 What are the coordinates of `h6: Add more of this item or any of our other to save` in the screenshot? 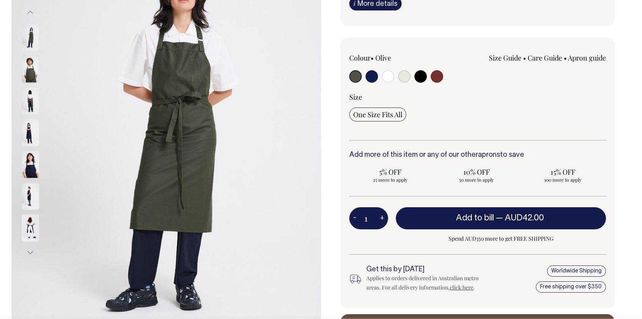 It's located at (478, 155).